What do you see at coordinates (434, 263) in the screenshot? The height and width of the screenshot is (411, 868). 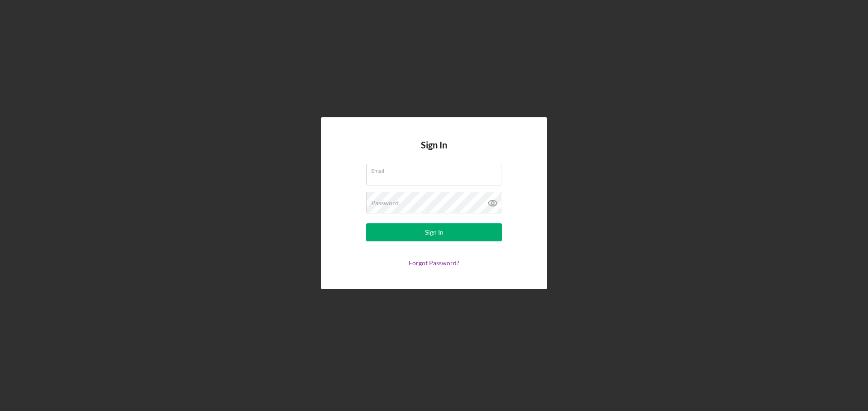 I see `a: Forgot Password?` at bounding box center [434, 263].